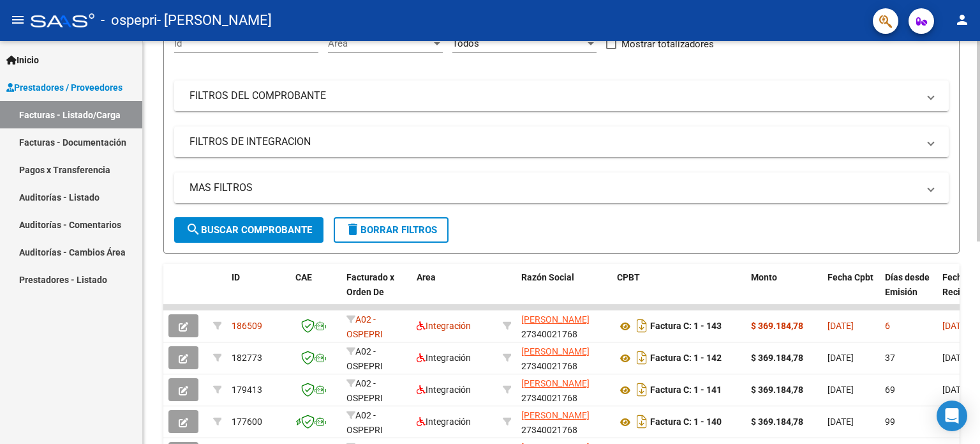 The width and height of the screenshot is (980, 444). Describe the element at coordinates (18, 20) in the screenshot. I see `mat-icon: menu` at that location.